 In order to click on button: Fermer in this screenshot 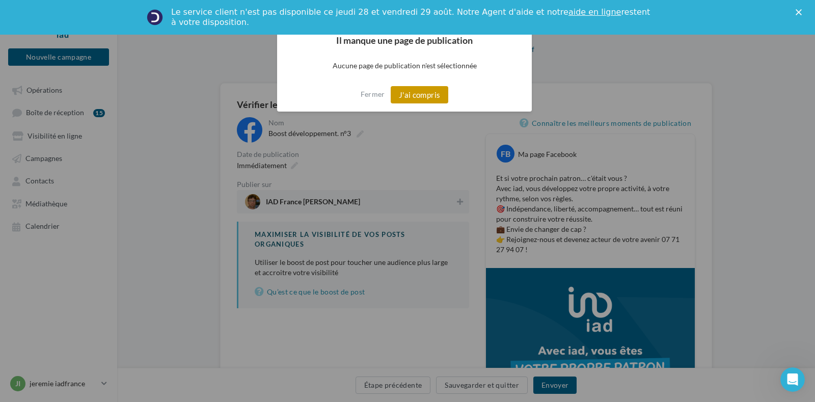, I will do `click(373, 94)`.